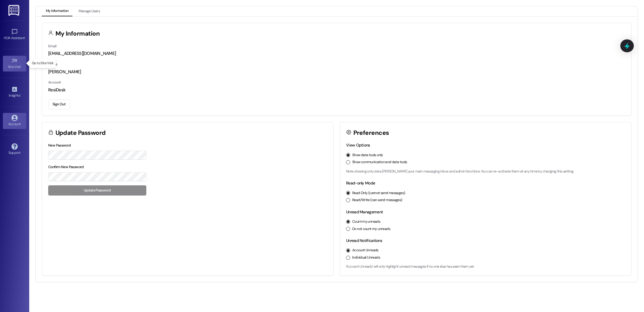 This screenshot has width=644, height=312. What do you see at coordinates (366, 222) in the screenshot?
I see `label: Count my unreads` at bounding box center [366, 222].